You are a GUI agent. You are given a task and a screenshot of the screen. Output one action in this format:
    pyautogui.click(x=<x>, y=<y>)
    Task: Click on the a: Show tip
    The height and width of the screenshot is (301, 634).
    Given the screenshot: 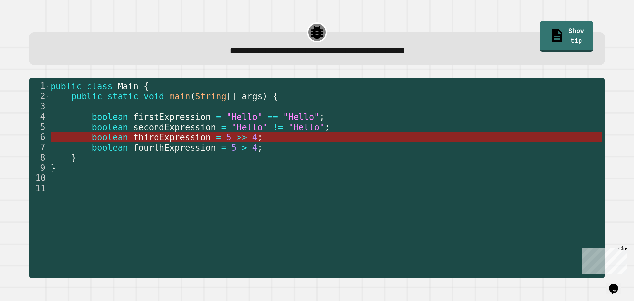 What is the action you would take?
    pyautogui.click(x=567, y=36)
    